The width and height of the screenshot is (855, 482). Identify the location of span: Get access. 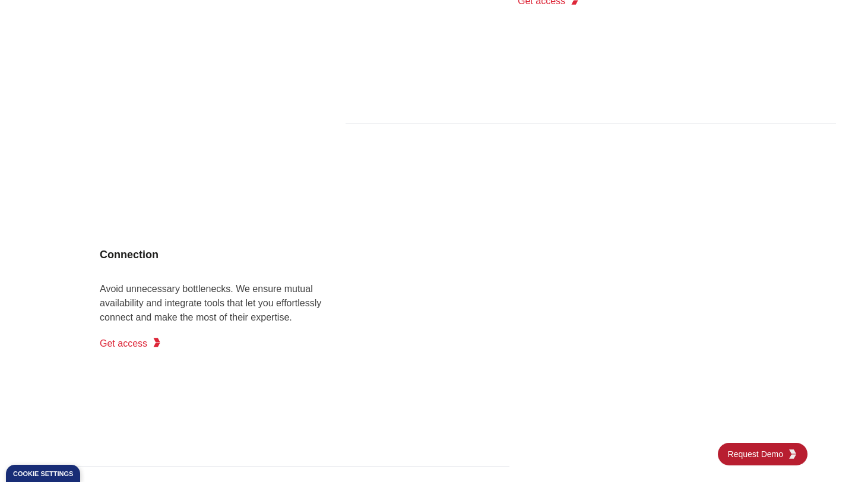
(124, 344).